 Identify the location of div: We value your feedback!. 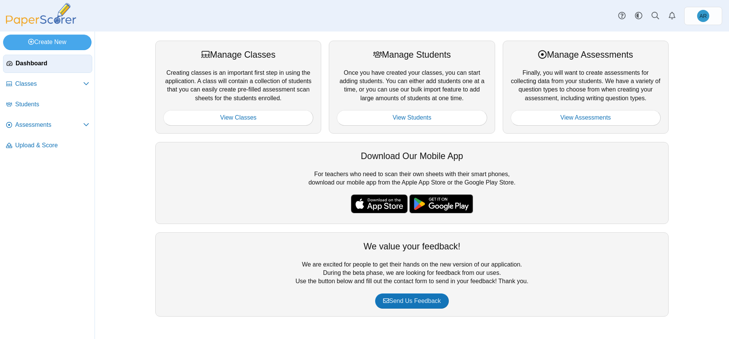
(412, 246).